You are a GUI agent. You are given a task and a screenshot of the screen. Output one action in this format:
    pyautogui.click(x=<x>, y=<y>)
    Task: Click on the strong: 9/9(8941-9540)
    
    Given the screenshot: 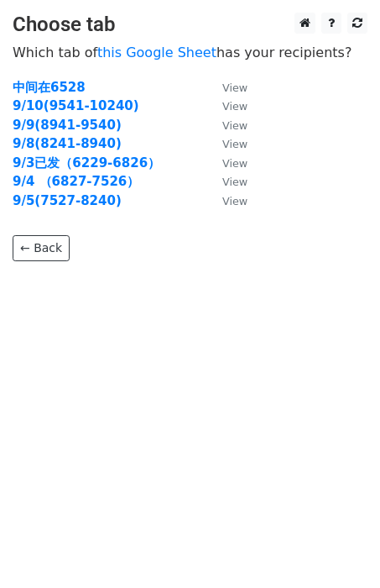 What is the action you would take?
    pyautogui.click(x=67, y=125)
    